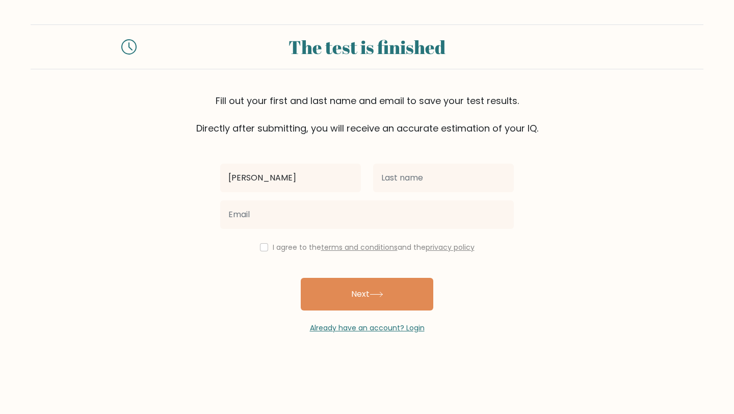 Image resolution: width=734 pixels, height=414 pixels. I want to click on label: I agree to the and the, so click(374, 247).